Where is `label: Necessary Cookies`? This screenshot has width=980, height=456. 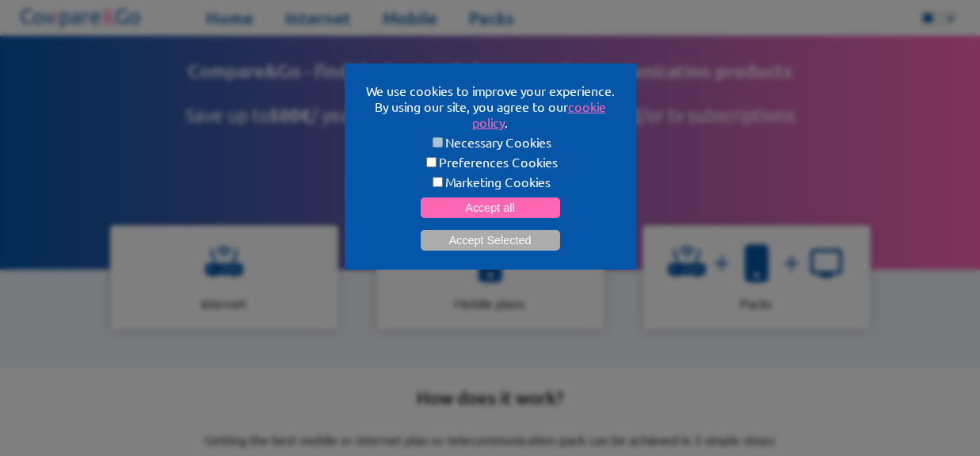
label: Necessary Cookies is located at coordinates (491, 142).